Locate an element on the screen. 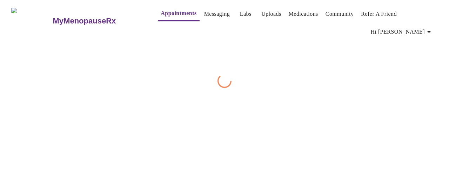 The image size is (449, 193). button: Medications is located at coordinates (304, 14).